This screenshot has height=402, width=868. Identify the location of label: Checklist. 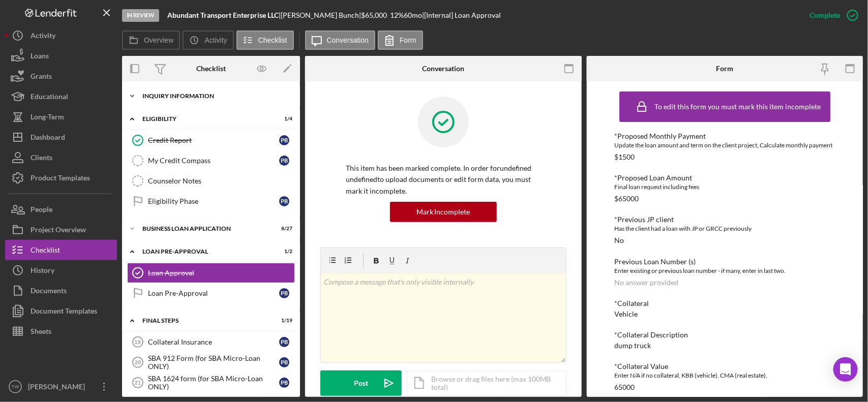
(272, 40).